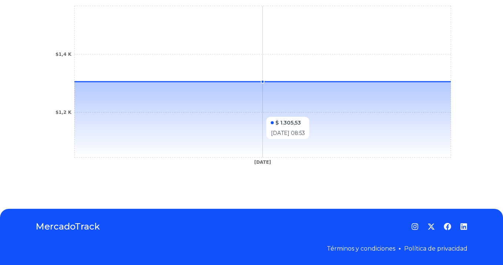  Describe the element at coordinates (361, 249) in the screenshot. I see `a: Términos y condiciones` at that location.